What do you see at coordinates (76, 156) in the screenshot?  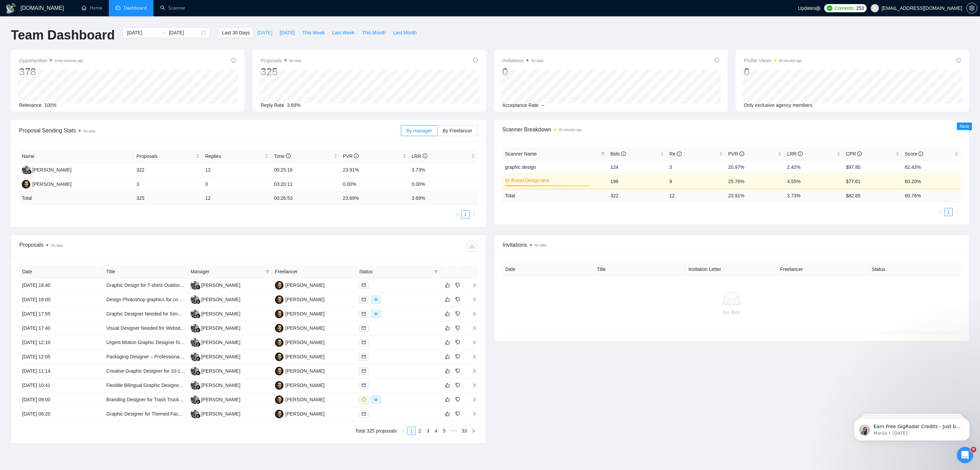 I see `th: Name` at bounding box center [76, 156].